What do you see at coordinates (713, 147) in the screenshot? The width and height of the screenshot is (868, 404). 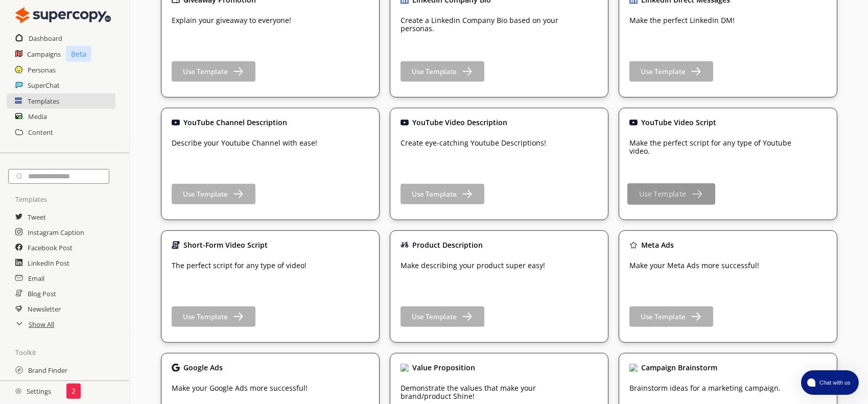 I see `p: Make the perfect script for any type of Youtube video.` at bounding box center [713, 147].